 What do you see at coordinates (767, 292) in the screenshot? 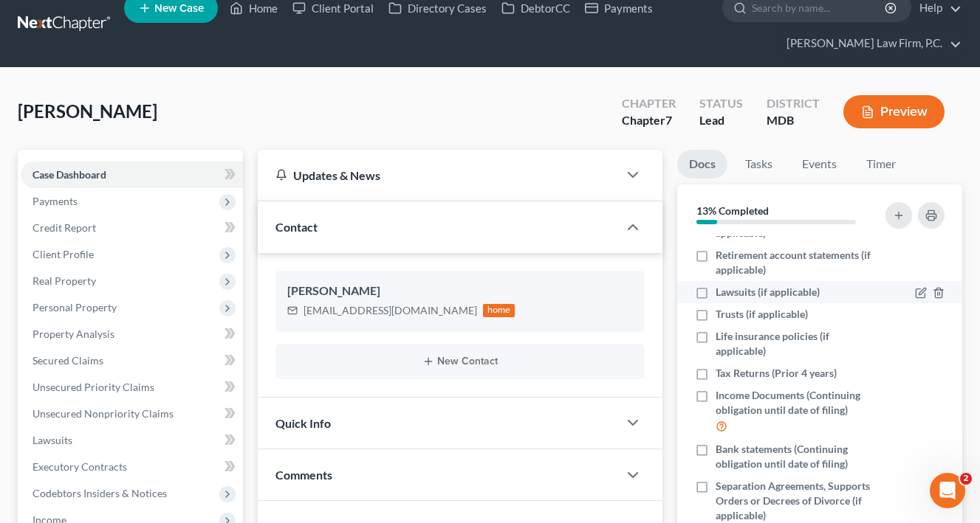
I see `span: Lawsuits (if applicable)` at bounding box center [767, 292].